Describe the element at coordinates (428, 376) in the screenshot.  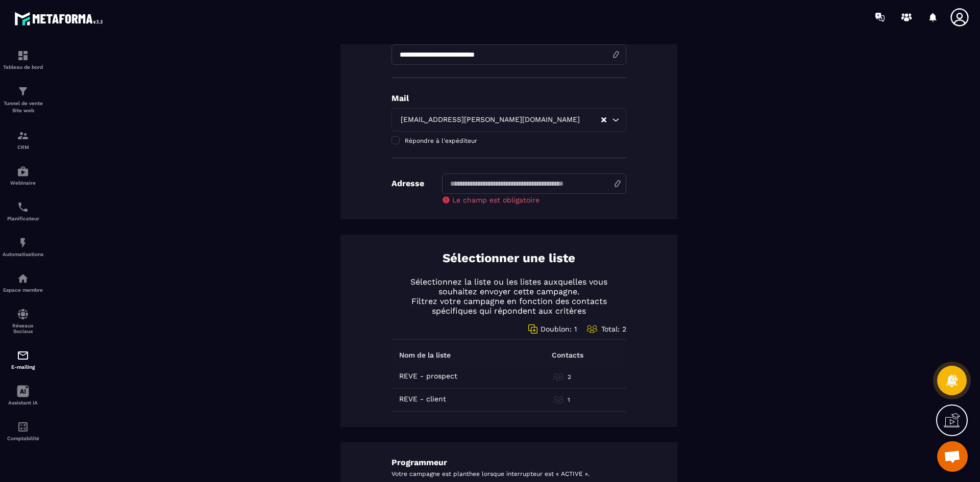
I see `p: REVE - prospect` at that location.